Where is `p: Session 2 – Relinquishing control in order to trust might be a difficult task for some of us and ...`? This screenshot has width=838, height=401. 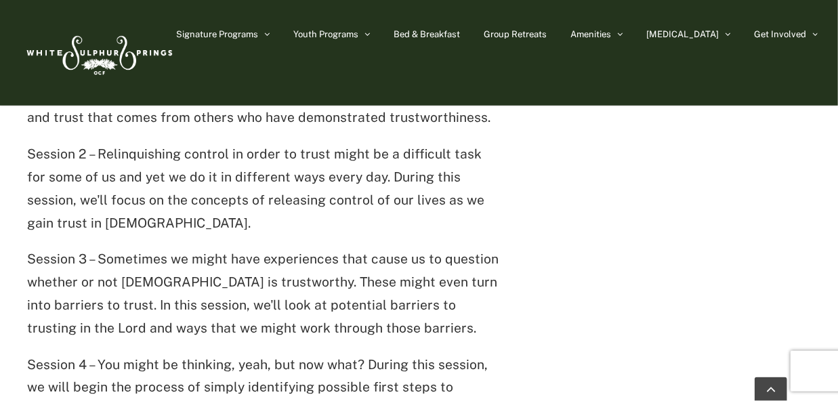 p: Session 2 – Relinquishing control in order to trust might be a difficult task for some of us and ... is located at coordinates (264, 188).